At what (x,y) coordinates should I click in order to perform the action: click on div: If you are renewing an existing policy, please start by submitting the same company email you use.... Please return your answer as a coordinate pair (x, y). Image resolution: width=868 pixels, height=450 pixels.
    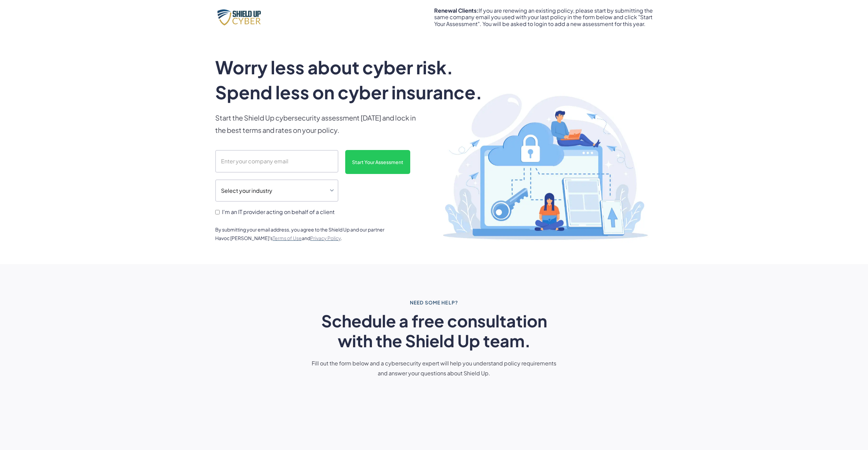
    Looking at the image, I should click on (543, 17).